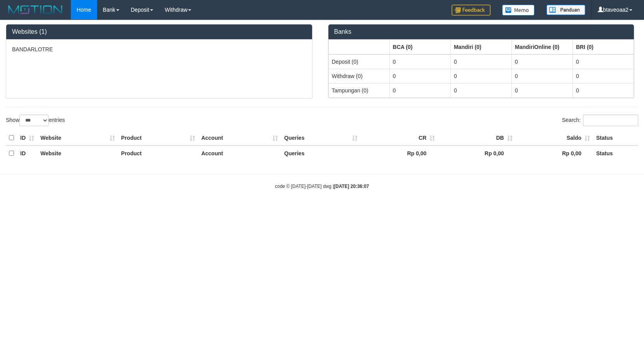 The image size is (644, 344). I want to click on th: CR, so click(399, 138).